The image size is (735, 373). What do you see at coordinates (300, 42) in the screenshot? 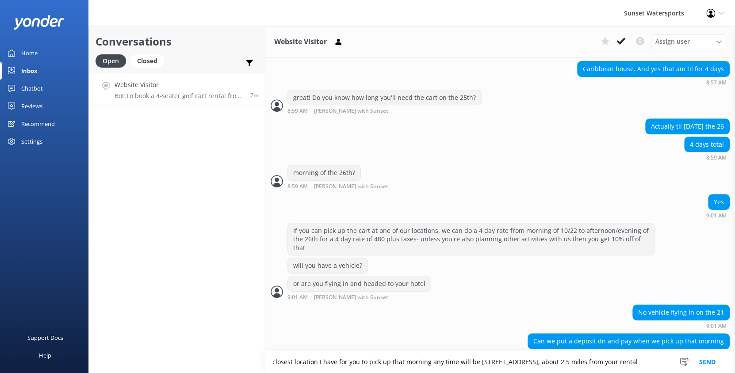
I see `h3: Website Visitor` at bounding box center [300, 42].